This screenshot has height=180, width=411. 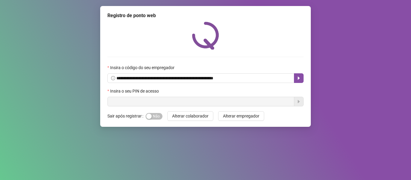 I want to click on img: QRPoint, so click(x=205, y=35).